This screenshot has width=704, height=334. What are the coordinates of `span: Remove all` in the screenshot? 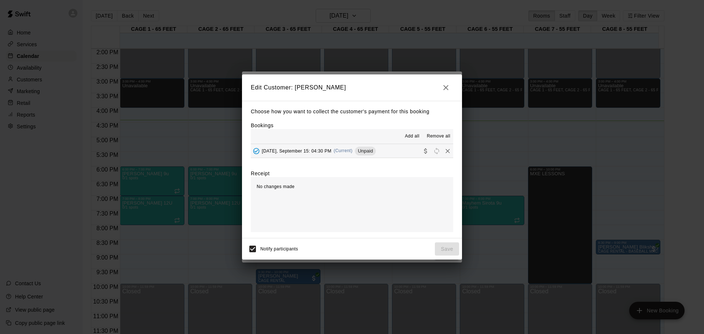 It's located at (438, 136).